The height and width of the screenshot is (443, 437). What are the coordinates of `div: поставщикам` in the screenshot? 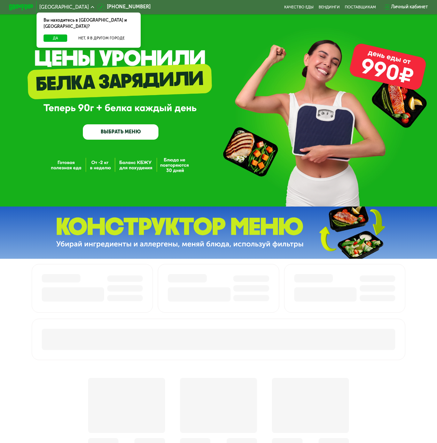 It's located at (361, 7).